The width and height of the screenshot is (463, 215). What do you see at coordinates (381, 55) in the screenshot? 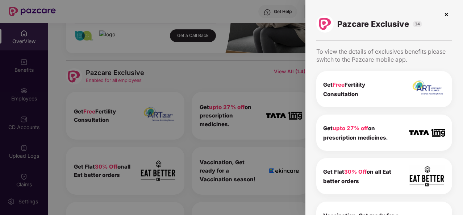
I see `span: To view the details of exclusives benefits please switch to the Pazcare mobile app.` at bounding box center [381, 55].